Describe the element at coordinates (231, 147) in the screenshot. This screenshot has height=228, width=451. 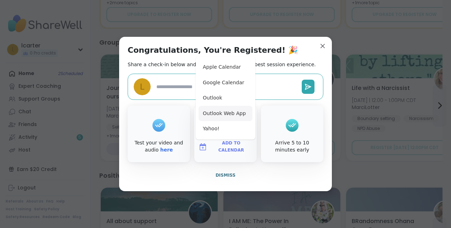
I see `span: Add to Calendar` at that location.